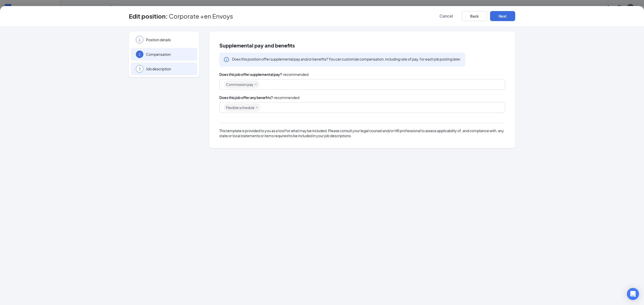 The height and width of the screenshot is (305, 644). Describe the element at coordinates (169, 54) in the screenshot. I see `span: Compensation` at that location.